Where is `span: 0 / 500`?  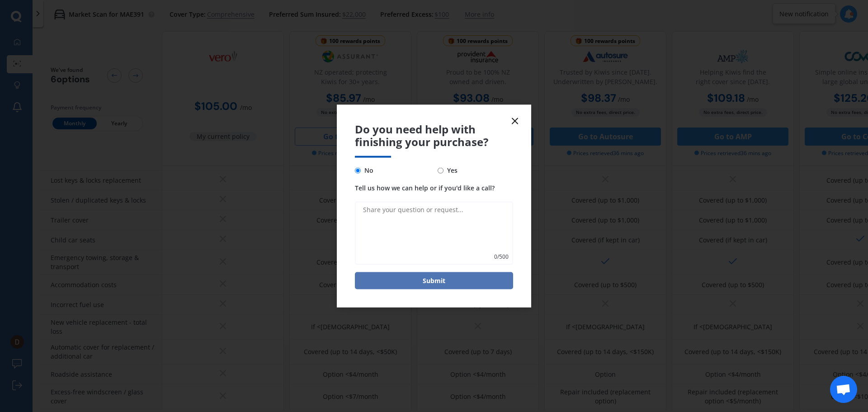
span: 0 / 500 is located at coordinates (501, 257).